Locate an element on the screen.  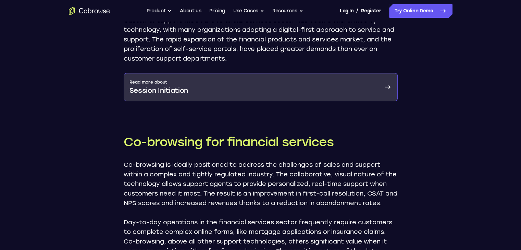
button: Resources is located at coordinates (288, 11).